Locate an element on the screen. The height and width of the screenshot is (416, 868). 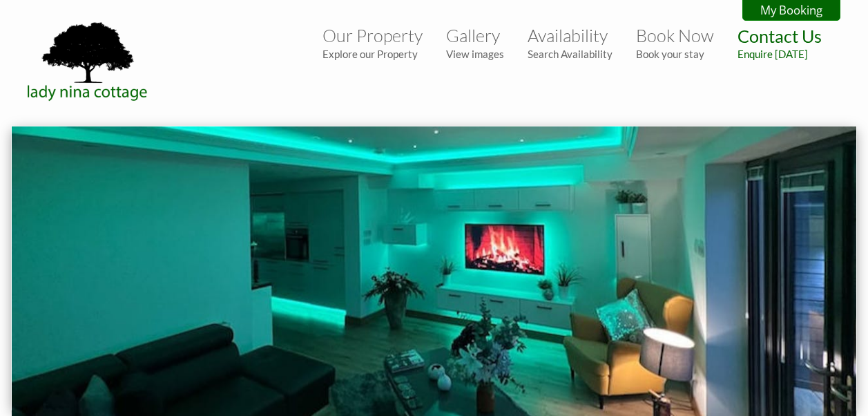
small: Book your stay is located at coordinates (674, 54).